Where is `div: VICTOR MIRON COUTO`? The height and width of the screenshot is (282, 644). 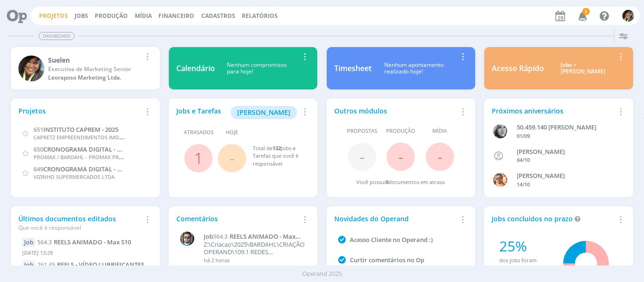
div: VICTOR MIRON COUTO is located at coordinates (566, 176).